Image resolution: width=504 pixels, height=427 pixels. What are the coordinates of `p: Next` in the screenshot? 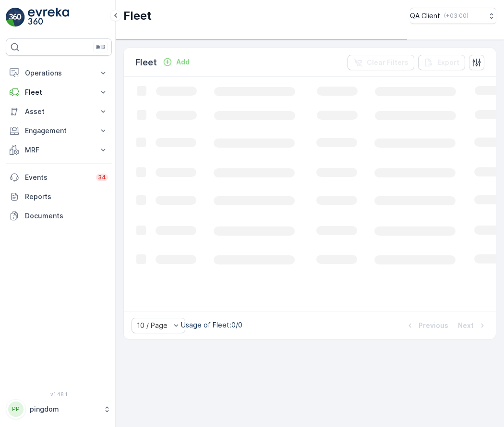 It's located at (466, 325).